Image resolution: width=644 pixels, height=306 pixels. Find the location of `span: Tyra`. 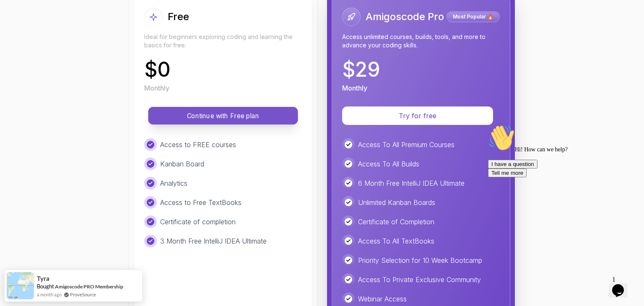

span: Tyra is located at coordinates (43, 278).